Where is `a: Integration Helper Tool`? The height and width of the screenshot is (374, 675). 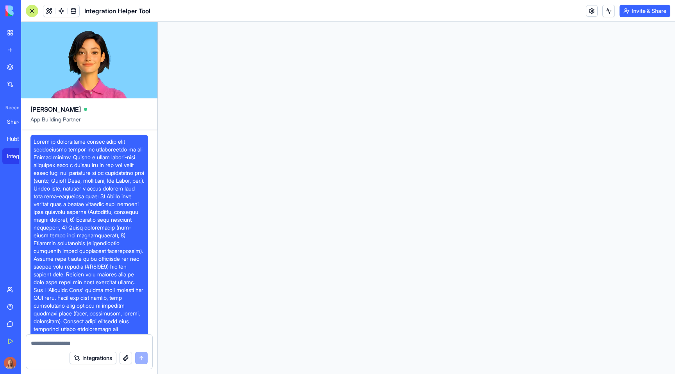 a: Integration Helper Tool is located at coordinates (18, 156).